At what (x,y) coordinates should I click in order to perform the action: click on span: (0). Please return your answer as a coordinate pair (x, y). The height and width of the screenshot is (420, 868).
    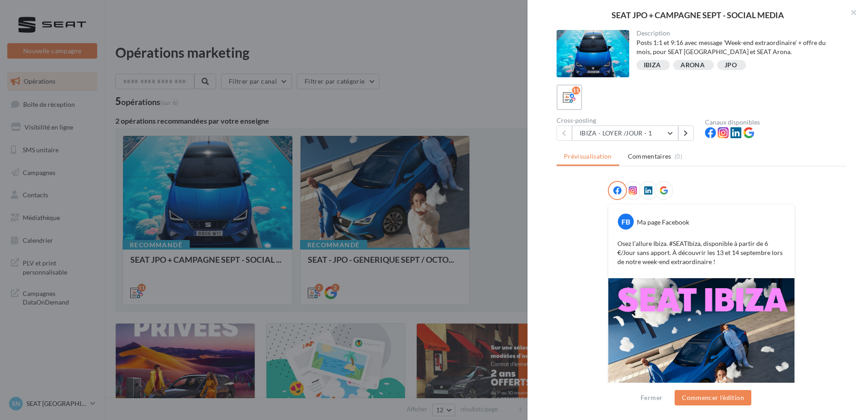
    Looking at the image, I should click on (678, 156).